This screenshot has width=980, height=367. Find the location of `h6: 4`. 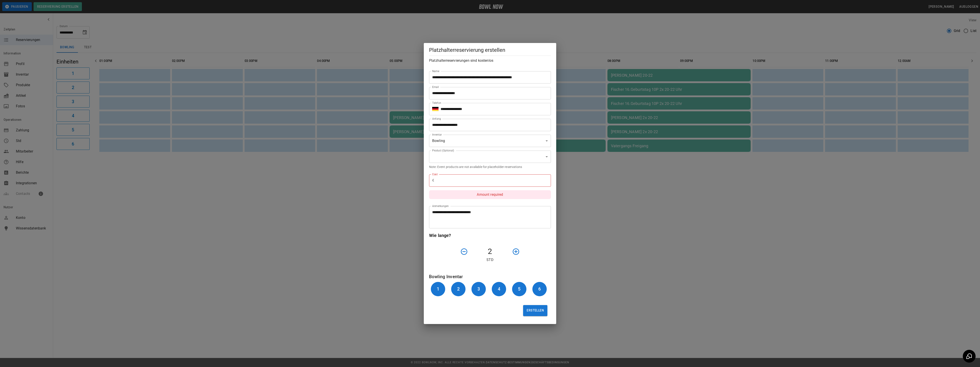

h6: 4 is located at coordinates (499, 289).